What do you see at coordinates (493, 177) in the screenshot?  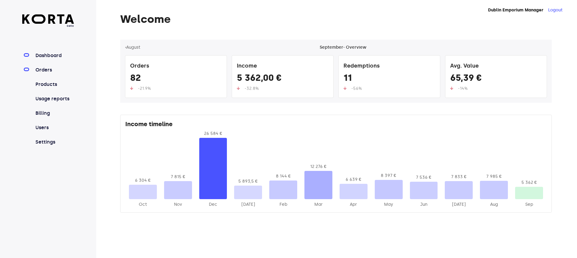 I see `div: 7 985 €` at bounding box center [493, 177].